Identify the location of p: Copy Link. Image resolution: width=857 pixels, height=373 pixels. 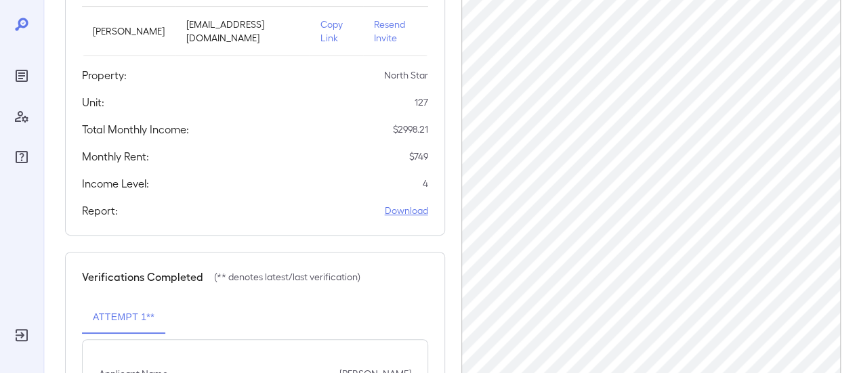
(336, 31).